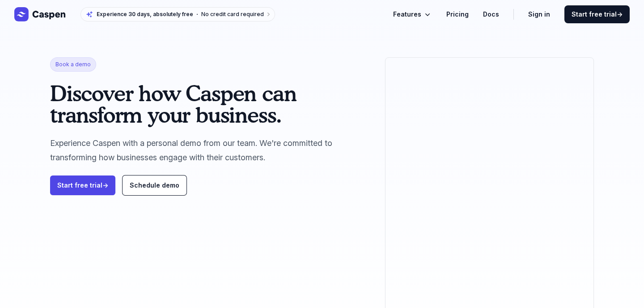 The image size is (644, 308). I want to click on h1: Discover how Caspen can transform your business., so click(210, 104).